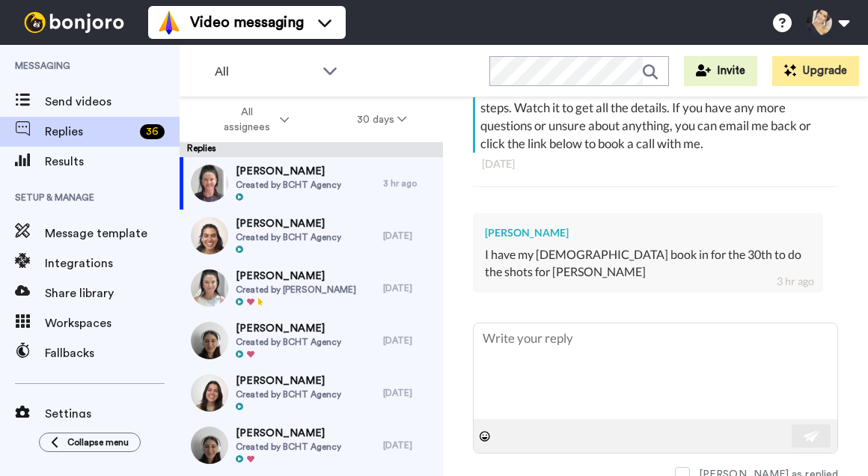 Image resolution: width=868 pixels, height=476 pixels. Describe the element at coordinates (210, 446) in the screenshot. I see `img: 5a1b0e11-faf9-4298-a9f1-228084d18f9f-thumb.jpg` at that location.